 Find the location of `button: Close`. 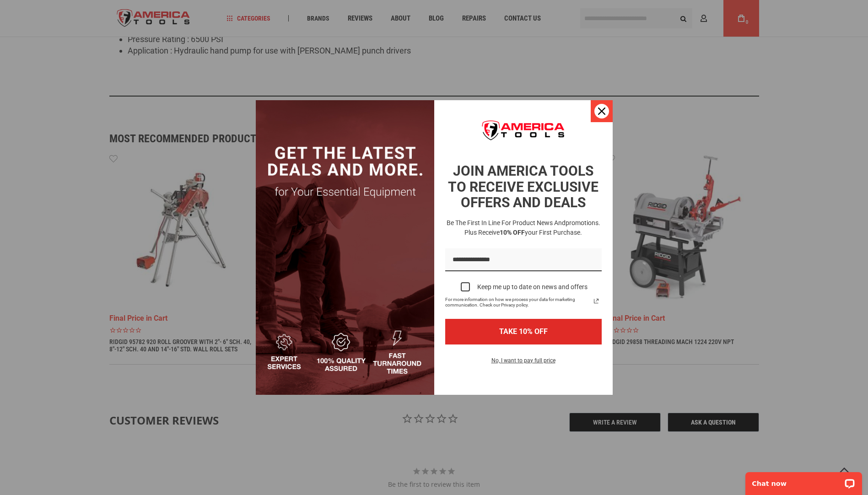

button: Close is located at coordinates (602, 111).